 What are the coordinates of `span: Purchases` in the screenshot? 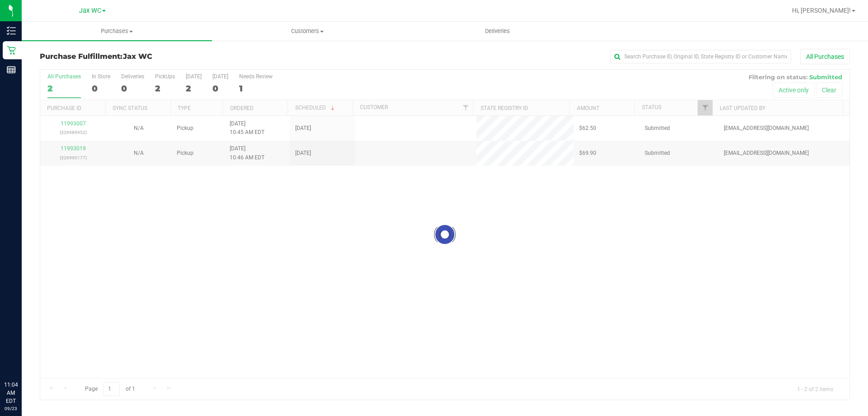 It's located at (117, 31).